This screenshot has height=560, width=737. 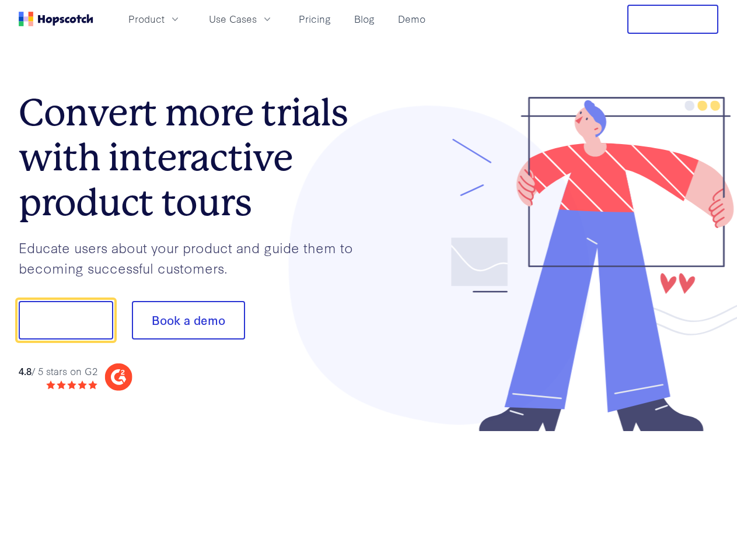 What do you see at coordinates (233, 18) in the screenshot?
I see `span: Use Cases` at bounding box center [233, 18].